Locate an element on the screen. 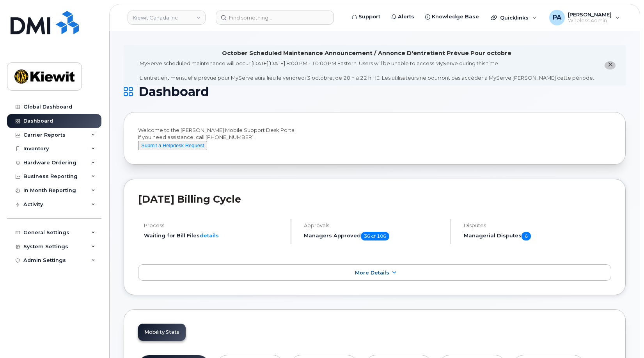 This screenshot has width=644, height=358. h4: Approvals is located at coordinates (374, 225).